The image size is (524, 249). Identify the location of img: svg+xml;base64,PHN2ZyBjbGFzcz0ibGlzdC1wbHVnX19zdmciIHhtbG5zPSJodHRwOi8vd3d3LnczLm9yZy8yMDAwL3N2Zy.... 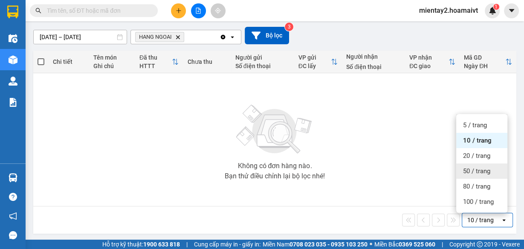
(274, 130).